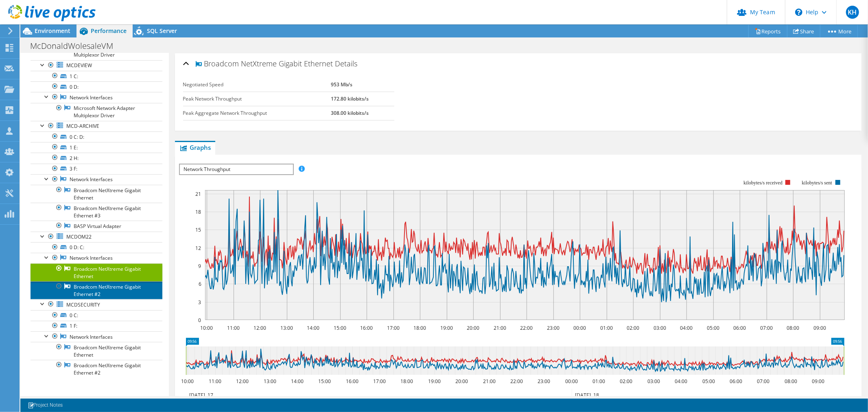 Image resolution: width=868 pixels, height=412 pixels. I want to click on a: 0 C: D:, so click(96, 136).